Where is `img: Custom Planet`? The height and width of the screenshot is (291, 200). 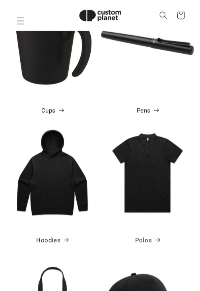 img: Custom Planet is located at coordinates (100, 16).